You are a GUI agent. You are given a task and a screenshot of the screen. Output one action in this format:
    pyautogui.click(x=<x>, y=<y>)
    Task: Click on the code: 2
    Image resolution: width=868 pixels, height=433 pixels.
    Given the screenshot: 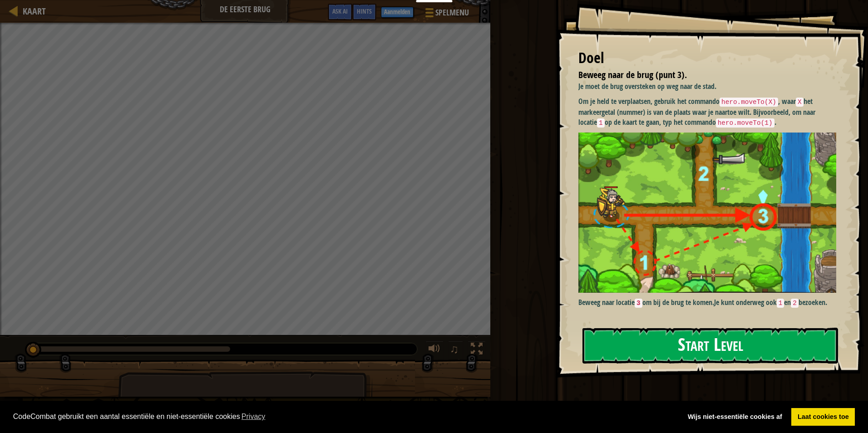 What is the action you would take?
    pyautogui.click(x=794, y=303)
    